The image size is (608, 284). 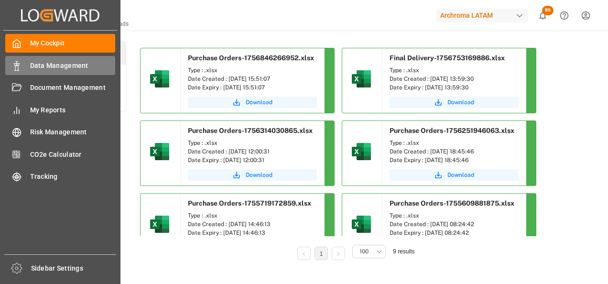 What do you see at coordinates (74, 268) in the screenshot?
I see `span: Sidebar Settings` at bounding box center [74, 268].